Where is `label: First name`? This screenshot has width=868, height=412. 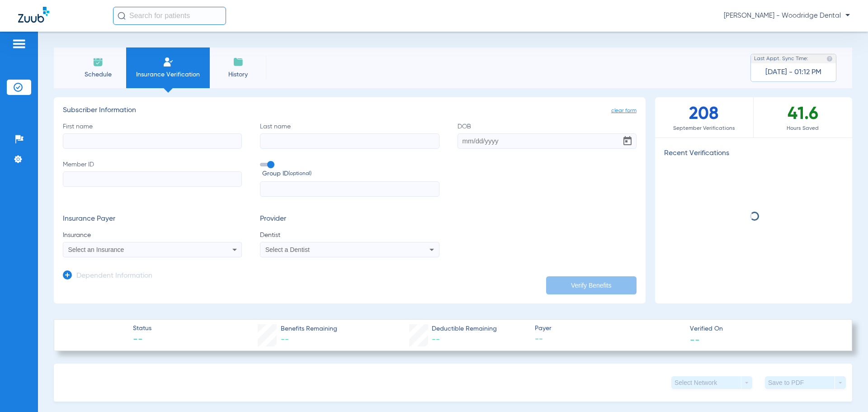 label: First name is located at coordinates (152, 135).